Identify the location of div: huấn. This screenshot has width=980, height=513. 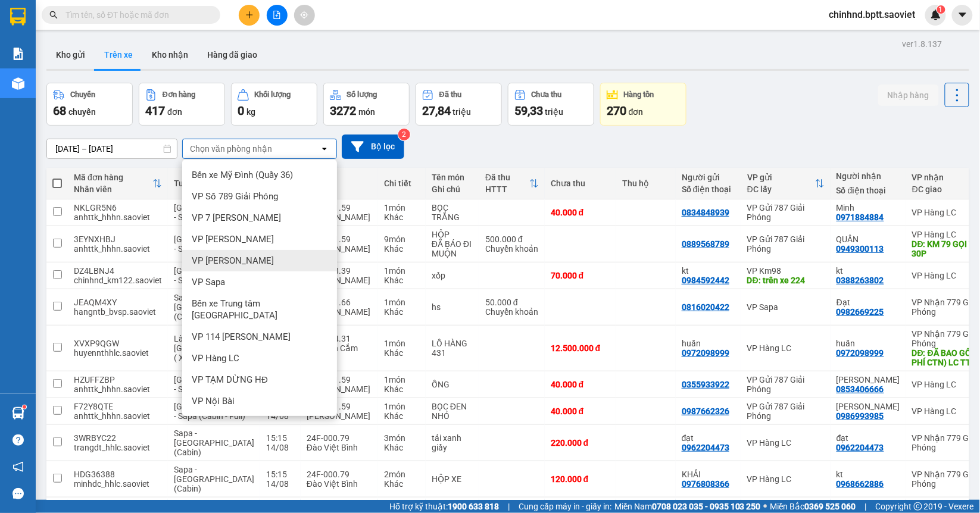
(709, 344).